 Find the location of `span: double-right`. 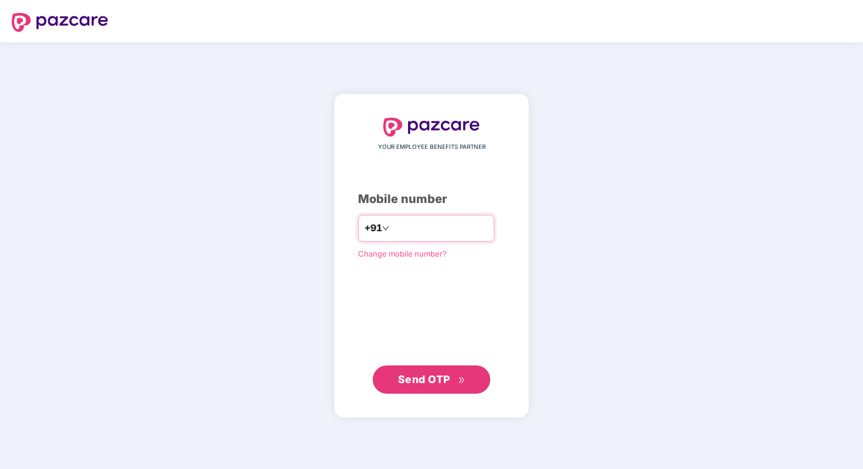

span: double-right is located at coordinates (462, 380).